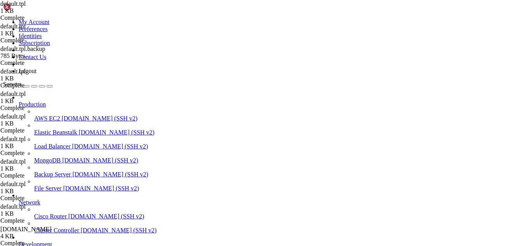 Image resolution: width=530 pixels, height=246 pixels. Describe the element at coordinates (64, 191) in the screenshot. I see `div: (18, 28)` at that location.